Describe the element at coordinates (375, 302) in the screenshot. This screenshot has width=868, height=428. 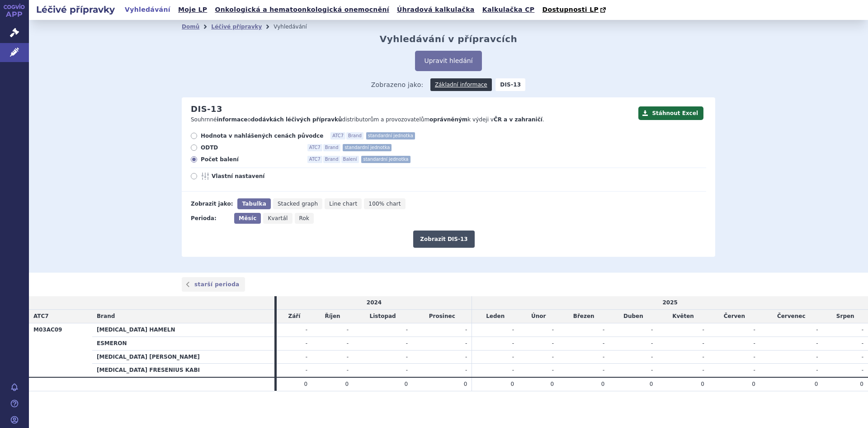
I see `td: 2024` at that location.